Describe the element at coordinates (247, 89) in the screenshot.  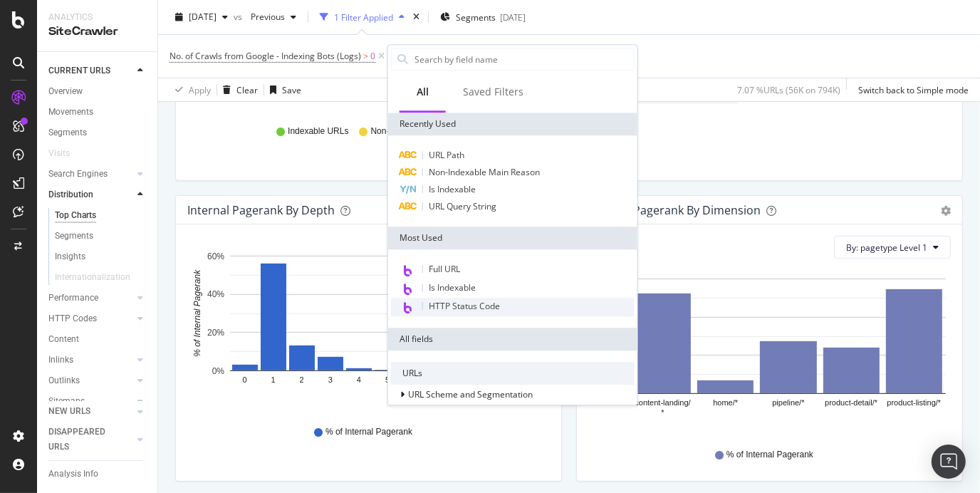
I see `div: Clear` at that location.